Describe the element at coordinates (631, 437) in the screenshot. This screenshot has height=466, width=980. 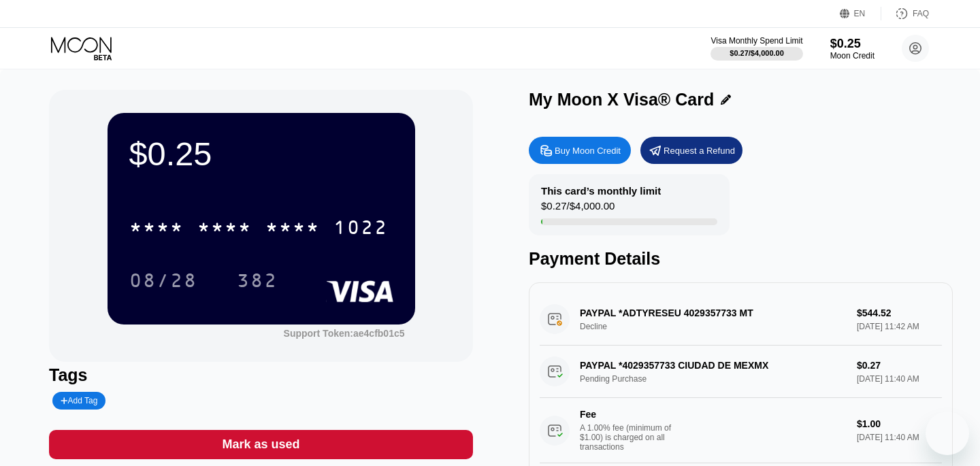
I see `div: A 1.00% fee (minimum of $1.00) is charged on all transactions` at that location.